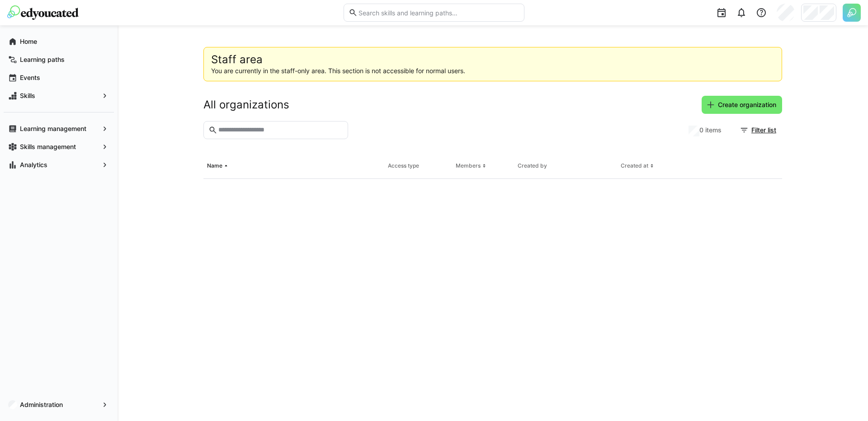 Image resolution: width=868 pixels, height=421 pixels. What do you see at coordinates (403, 166) in the screenshot?
I see `div: Access type` at bounding box center [403, 166].